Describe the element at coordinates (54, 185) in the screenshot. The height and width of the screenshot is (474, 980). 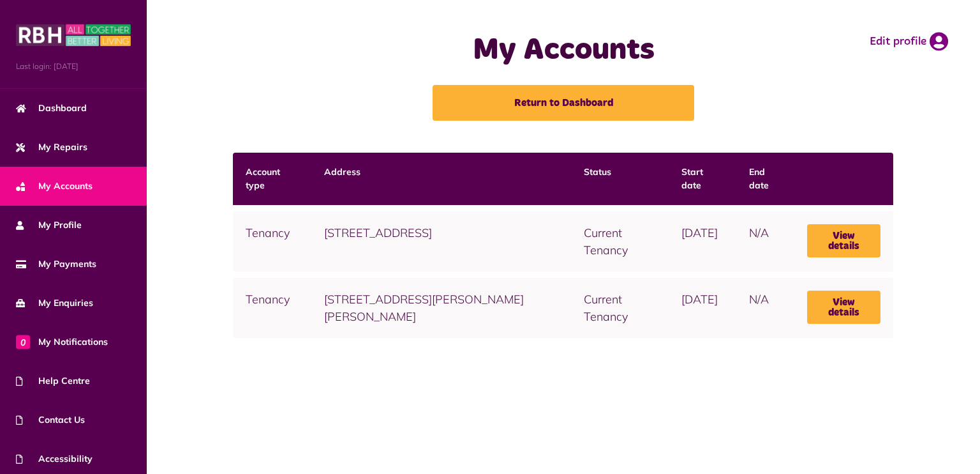
I see `span: My Accounts` at that location.